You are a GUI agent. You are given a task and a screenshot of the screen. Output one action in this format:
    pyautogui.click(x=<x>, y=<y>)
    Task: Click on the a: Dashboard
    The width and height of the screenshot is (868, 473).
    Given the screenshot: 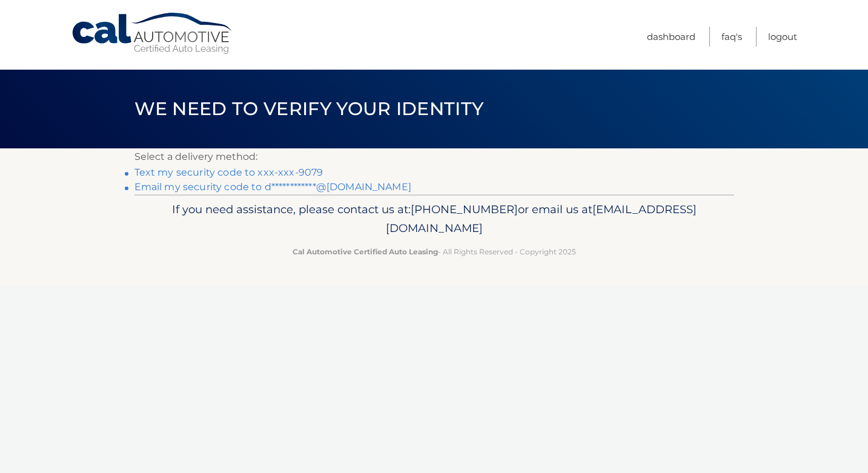 What is the action you would take?
    pyautogui.click(x=671, y=36)
    